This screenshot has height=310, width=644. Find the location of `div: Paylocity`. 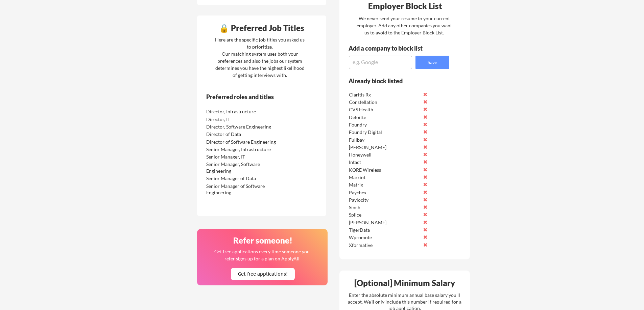

div: Paylocity is located at coordinates (384, 200).